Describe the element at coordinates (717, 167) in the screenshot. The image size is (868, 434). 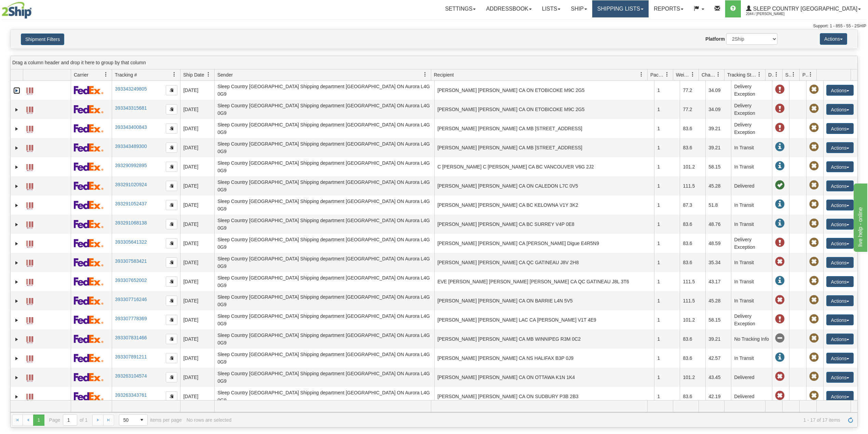
I see `td: 58.15` at that location.